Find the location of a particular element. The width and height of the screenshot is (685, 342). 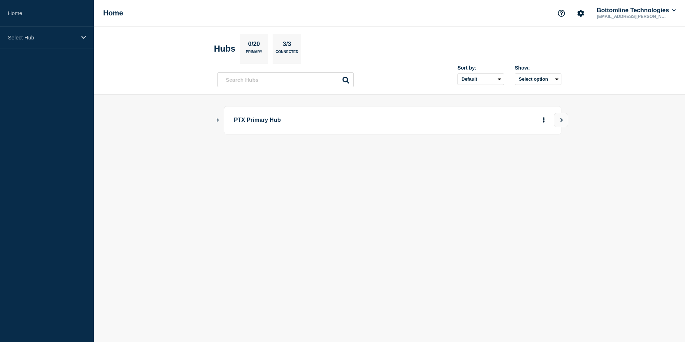

button: View is located at coordinates (561, 120).